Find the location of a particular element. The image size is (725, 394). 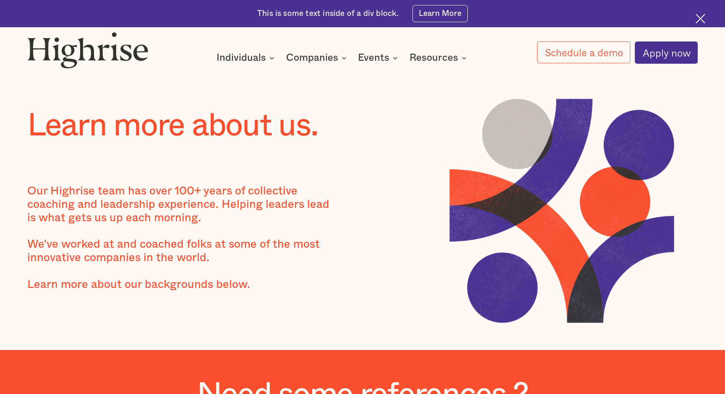

img: Highrise logo is located at coordinates (88, 50).